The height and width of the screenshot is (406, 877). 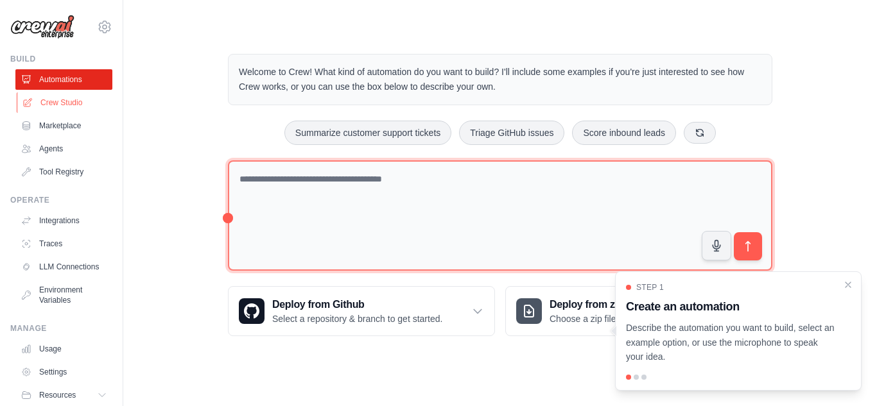 What do you see at coordinates (65, 103) in the screenshot?
I see `a: Crew Studio` at bounding box center [65, 103].